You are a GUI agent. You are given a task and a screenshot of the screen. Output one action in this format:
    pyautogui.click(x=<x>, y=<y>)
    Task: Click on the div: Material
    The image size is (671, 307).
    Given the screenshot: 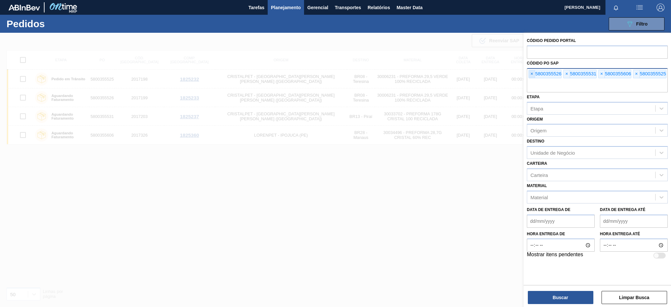 What is the action you would take?
    pyautogui.click(x=539, y=197)
    